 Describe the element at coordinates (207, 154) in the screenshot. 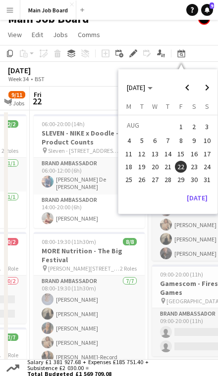

I see `span: 17` at that location.